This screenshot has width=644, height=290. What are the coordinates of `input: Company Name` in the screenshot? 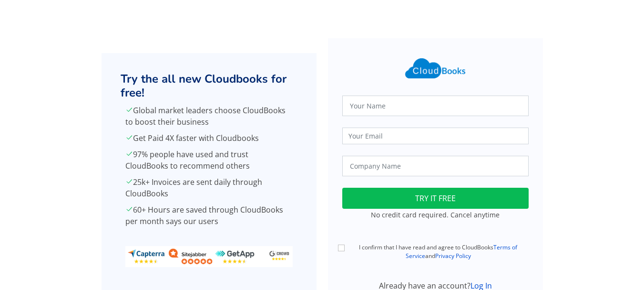 It's located at (436, 165).